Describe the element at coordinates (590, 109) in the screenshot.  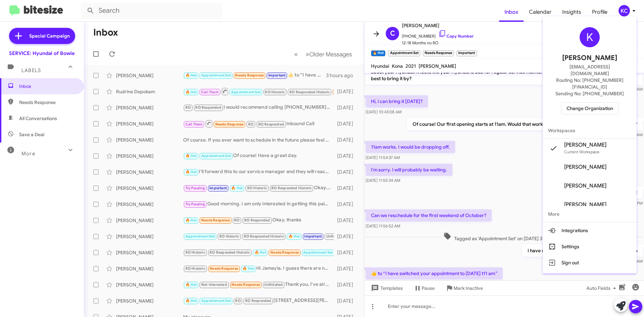
I see `span: Change Organization` at that location.